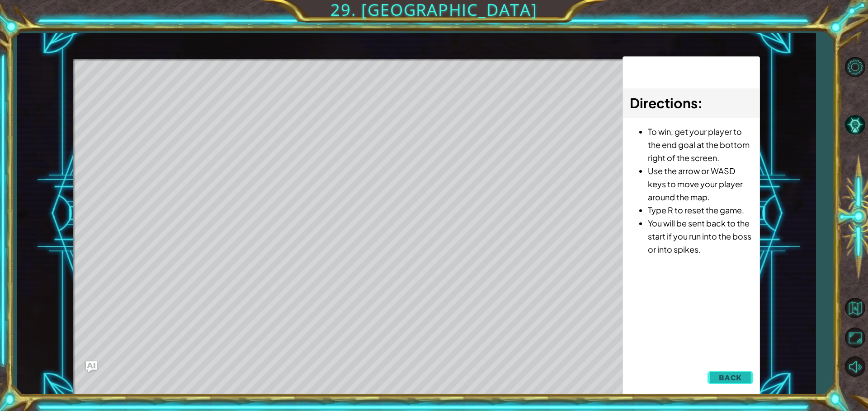  What do you see at coordinates (855, 338) in the screenshot?
I see `button: Maximize Browser` at bounding box center [855, 338].